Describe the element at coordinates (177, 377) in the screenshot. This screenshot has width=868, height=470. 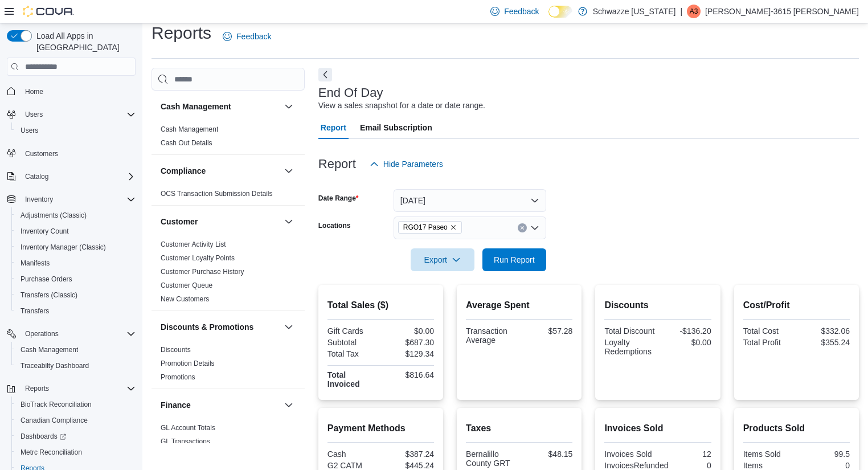
I see `span: Promotions` at that location.